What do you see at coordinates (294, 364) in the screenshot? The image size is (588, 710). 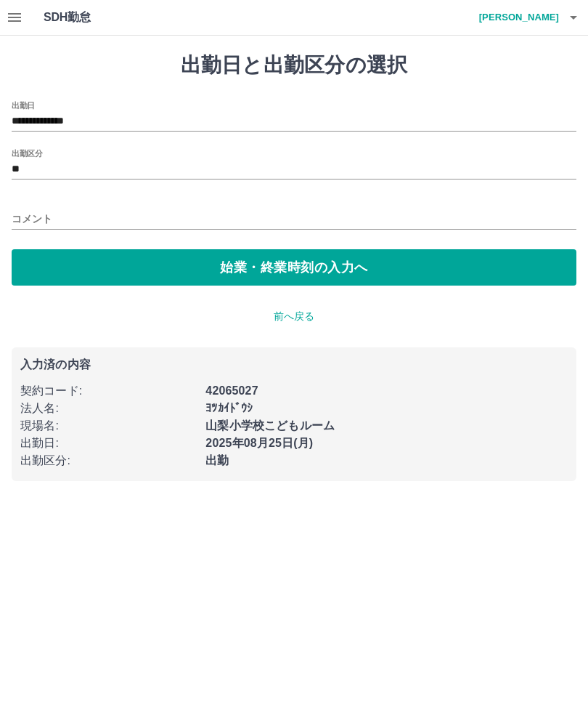 I see `p: 入力済の内容` at bounding box center [294, 364].